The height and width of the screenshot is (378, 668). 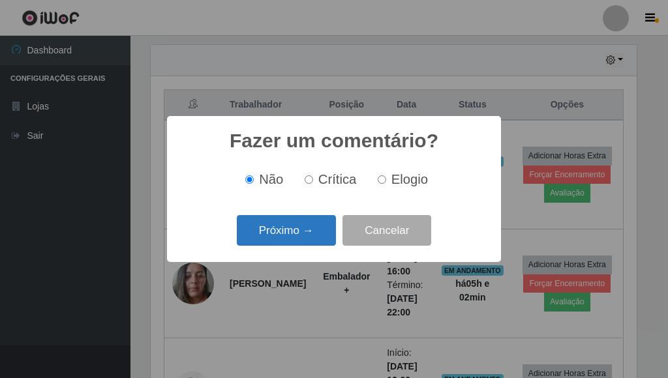 I want to click on button: Cancelar, so click(x=387, y=230).